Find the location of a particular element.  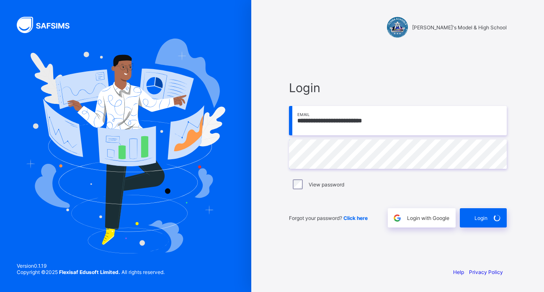

strong: Flexisaf Edusoft Limited. is located at coordinates (90, 272).